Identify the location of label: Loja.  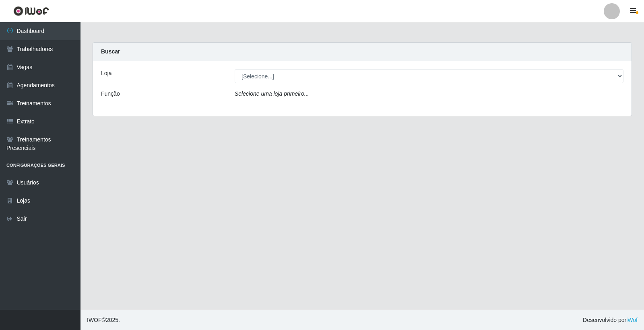
(106, 73).